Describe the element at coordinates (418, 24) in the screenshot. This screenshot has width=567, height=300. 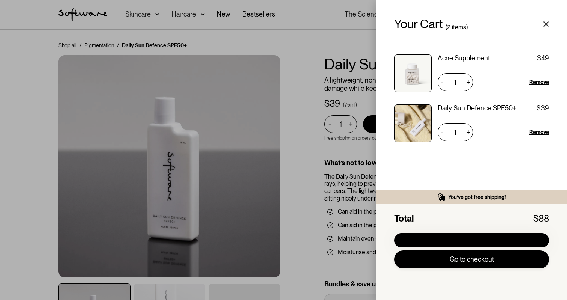
I see `h4: Your Cart` at that location.